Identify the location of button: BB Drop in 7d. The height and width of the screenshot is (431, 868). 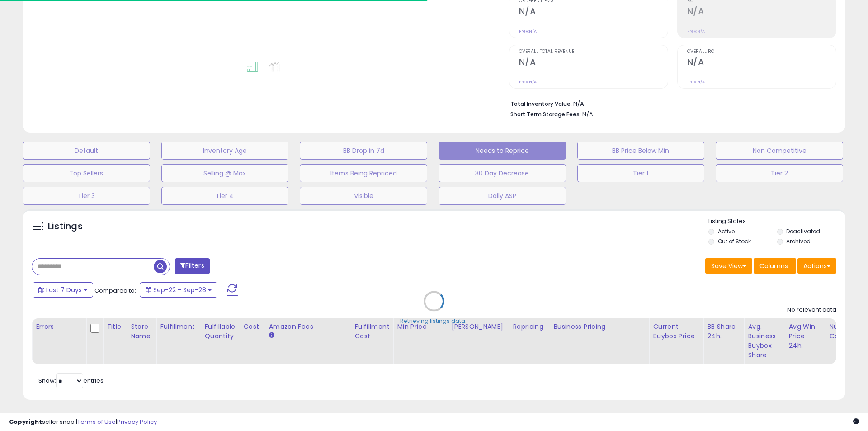
(363, 151).